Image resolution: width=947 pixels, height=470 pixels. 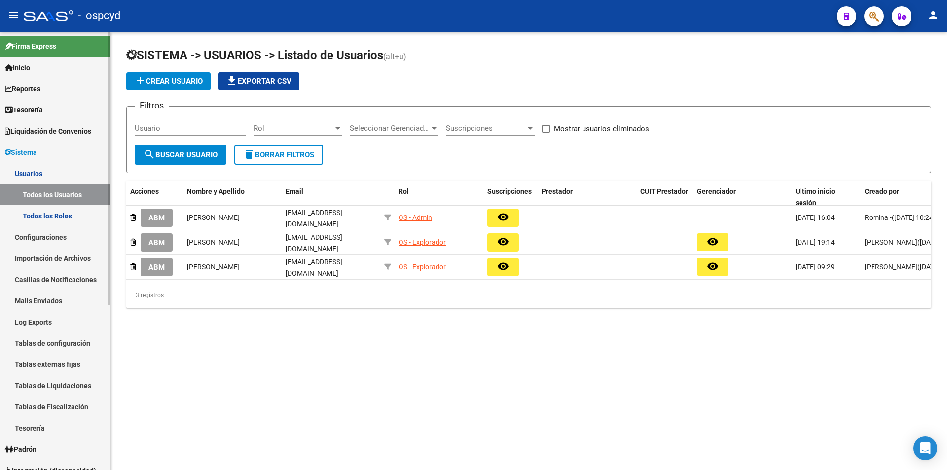 What do you see at coordinates (279, 155) in the screenshot?
I see `button: Borrar Filtros` at bounding box center [279, 155].